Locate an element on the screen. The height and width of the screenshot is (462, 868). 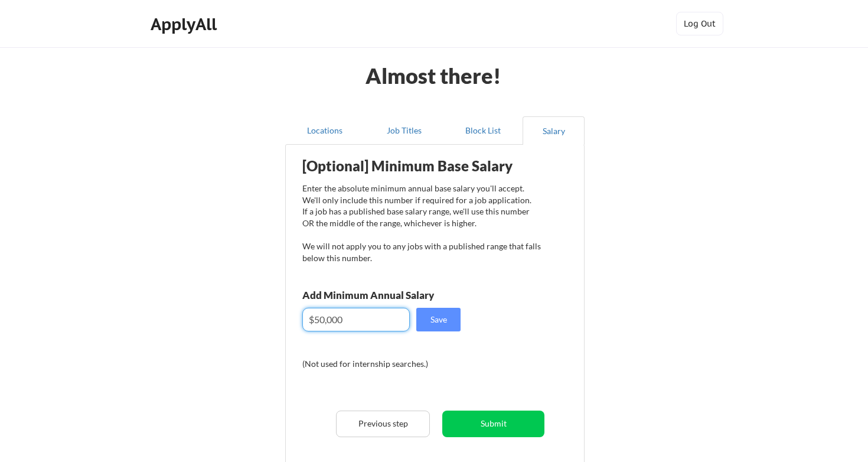
button: Block List is located at coordinates (483, 130).